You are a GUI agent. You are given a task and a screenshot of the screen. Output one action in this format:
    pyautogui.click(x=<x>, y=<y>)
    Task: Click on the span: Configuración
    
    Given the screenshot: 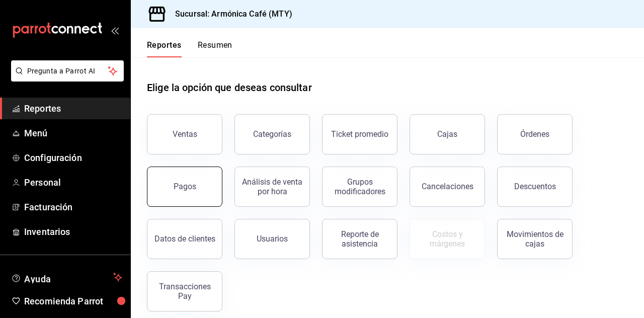 What is the action you would take?
    pyautogui.click(x=73, y=157)
    